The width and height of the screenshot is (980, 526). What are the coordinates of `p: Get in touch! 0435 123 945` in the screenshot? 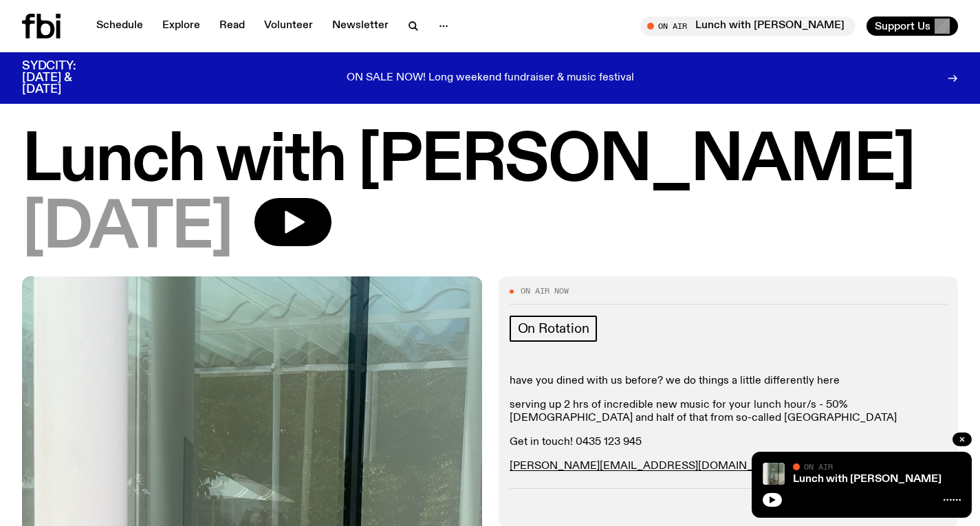 It's located at (728, 442).